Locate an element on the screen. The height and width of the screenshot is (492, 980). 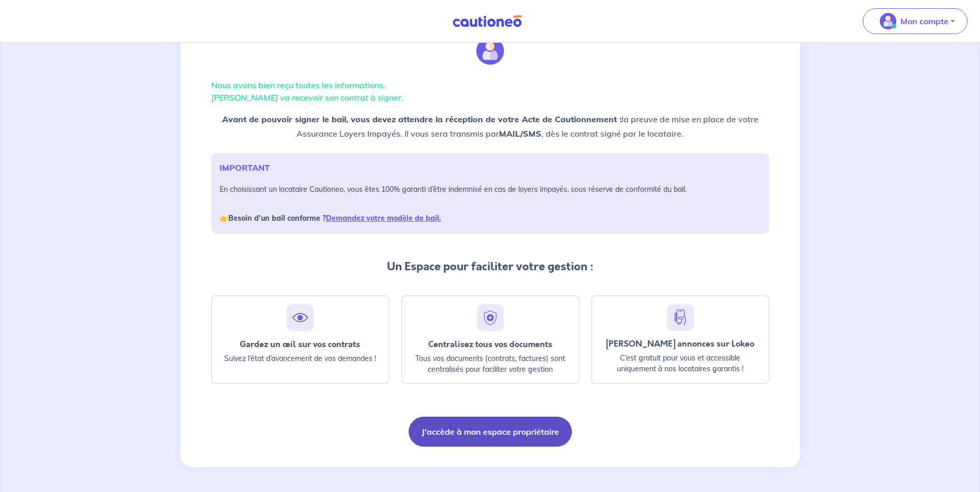
img: hand-phone-blue.svg is located at coordinates (680, 317).